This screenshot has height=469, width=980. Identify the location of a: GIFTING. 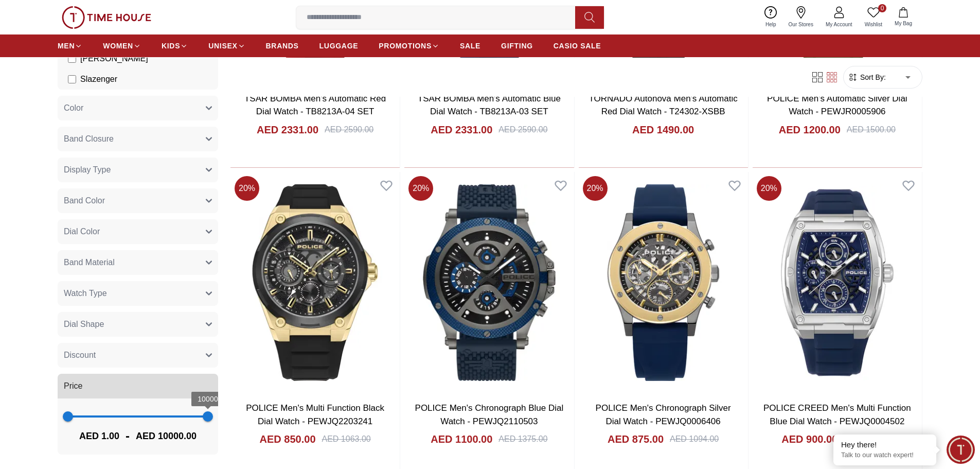
(517, 46).